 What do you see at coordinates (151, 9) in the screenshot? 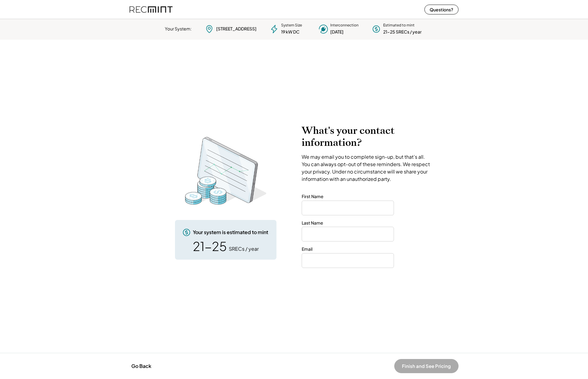
I see `img: recmint-logotype%403x%20%281%29.jpeg` at bounding box center [151, 9].